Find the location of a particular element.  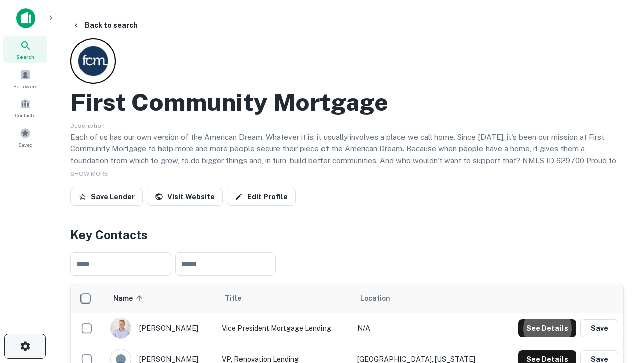

button: Save Lender is located at coordinates (106, 197).